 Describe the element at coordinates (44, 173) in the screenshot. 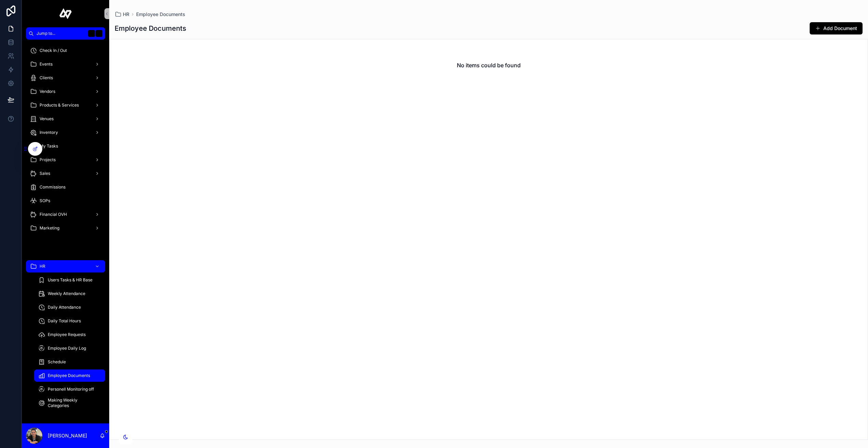

I see `span: Sales` at that location.